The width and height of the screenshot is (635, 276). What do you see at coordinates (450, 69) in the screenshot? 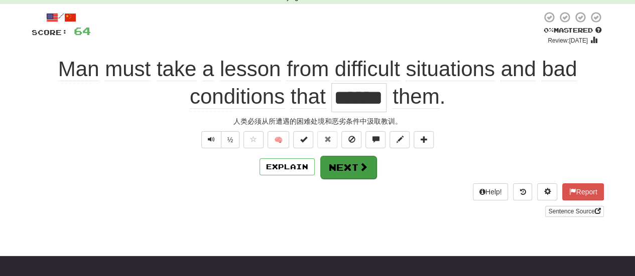
I see `span: situations` at bounding box center [450, 69].